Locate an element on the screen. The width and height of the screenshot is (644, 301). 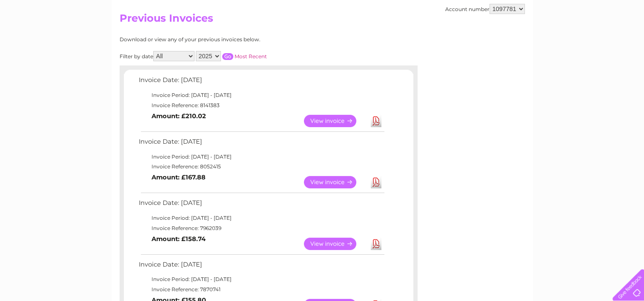
b: Amount: £167.88 is located at coordinates (179, 177).